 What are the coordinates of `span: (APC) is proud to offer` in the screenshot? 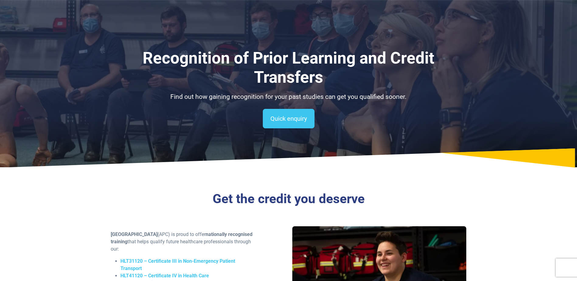 It's located at (182, 234).